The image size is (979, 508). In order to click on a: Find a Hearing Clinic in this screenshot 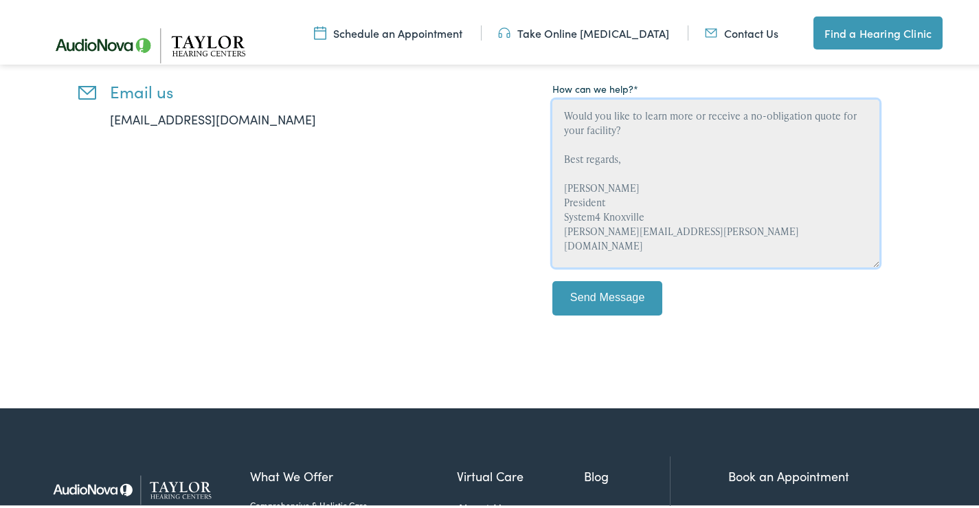, I will do `click(878, 30)`.